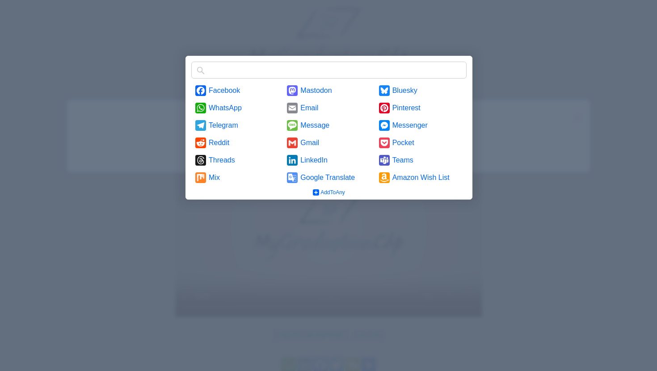 The width and height of the screenshot is (657, 371). Describe the element at coordinates (421, 108) in the screenshot. I see `a: Pinterest` at that location.